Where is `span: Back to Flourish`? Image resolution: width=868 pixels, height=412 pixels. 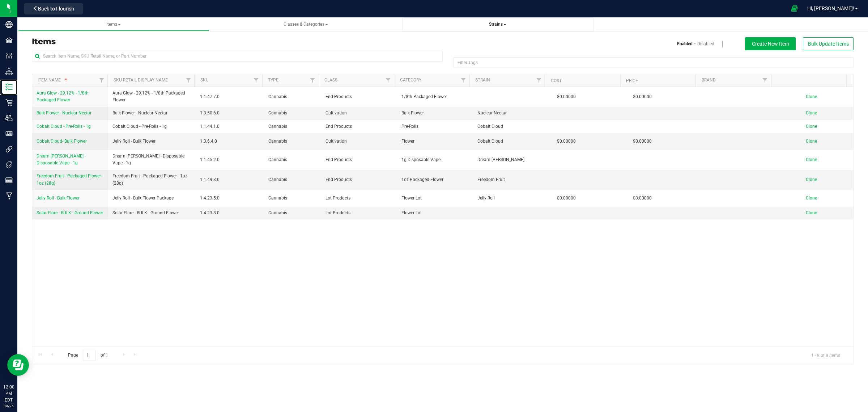
span: Back to Flourish is located at coordinates (56, 9).